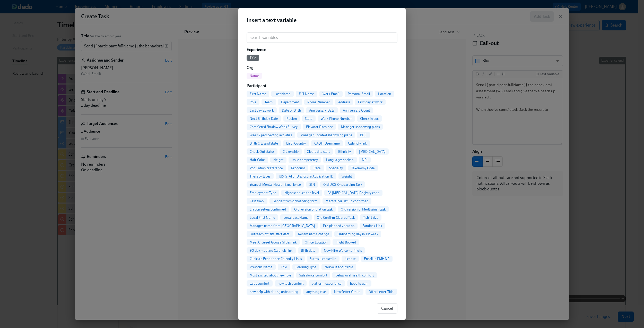 The image size is (644, 328). I want to click on button: new help with during onboarding, so click(274, 292).